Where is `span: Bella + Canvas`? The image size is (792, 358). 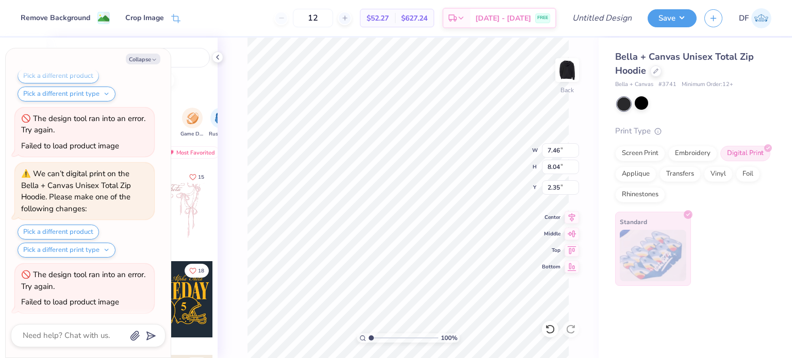 span: Bella + Canvas is located at coordinates (634, 85).